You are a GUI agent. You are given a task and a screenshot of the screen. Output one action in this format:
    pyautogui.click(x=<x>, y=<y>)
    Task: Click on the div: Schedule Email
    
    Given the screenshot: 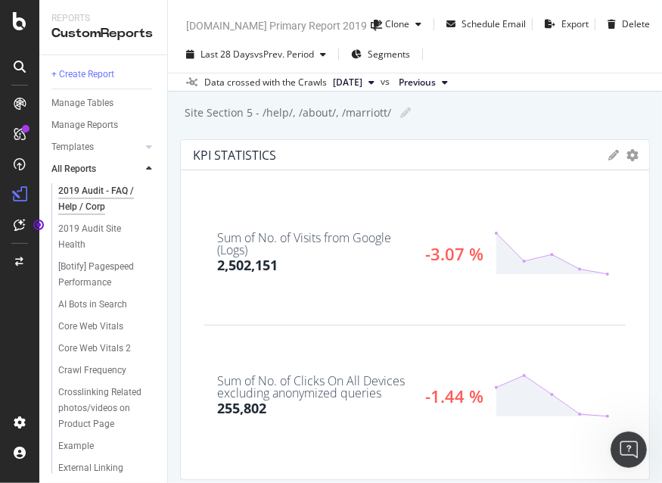 What is the action you would take?
    pyautogui.click(x=493, y=23)
    